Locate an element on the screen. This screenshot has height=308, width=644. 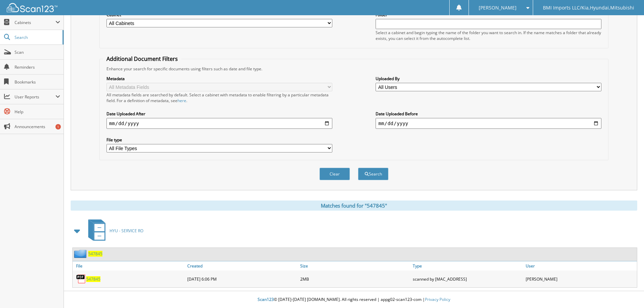
span: Announcements is located at coordinates (37, 127).